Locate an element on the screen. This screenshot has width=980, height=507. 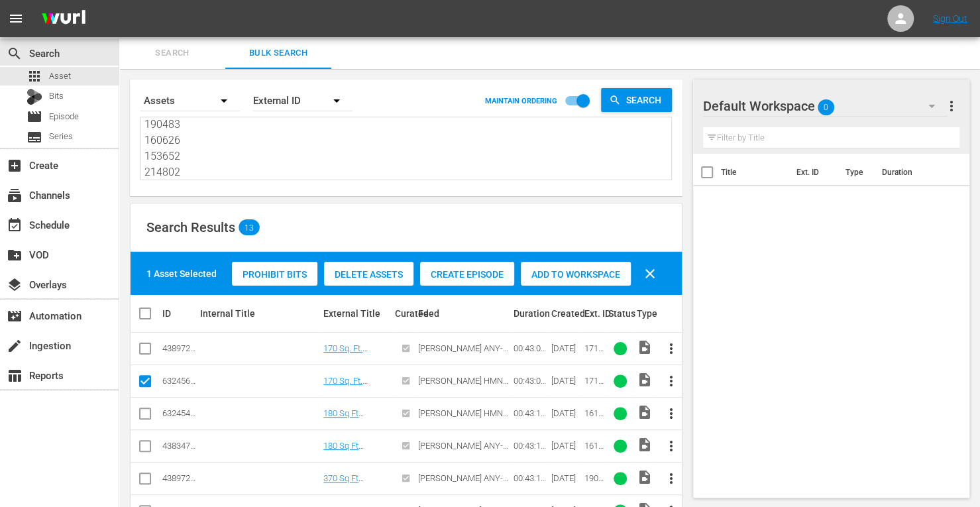
div: Feed is located at coordinates (463, 314).